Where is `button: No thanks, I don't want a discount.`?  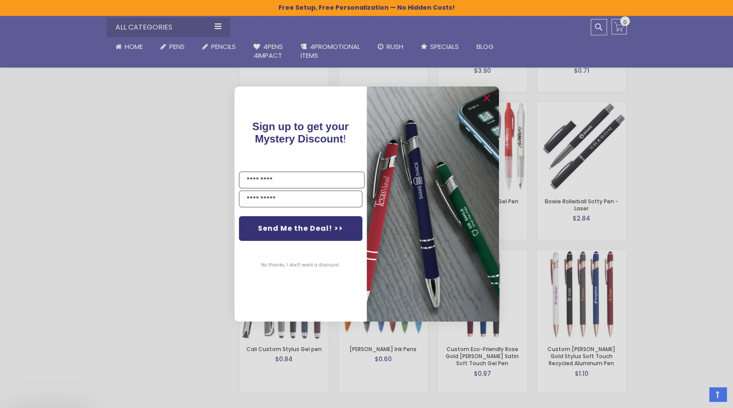
button: No thanks, I don't want a discount. is located at coordinates (300, 265).